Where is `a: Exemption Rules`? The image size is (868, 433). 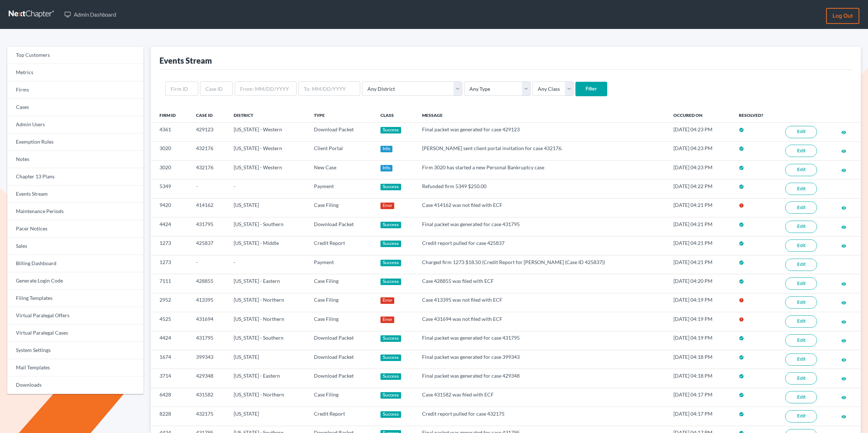 a: Exemption Rules is located at coordinates (75, 142).